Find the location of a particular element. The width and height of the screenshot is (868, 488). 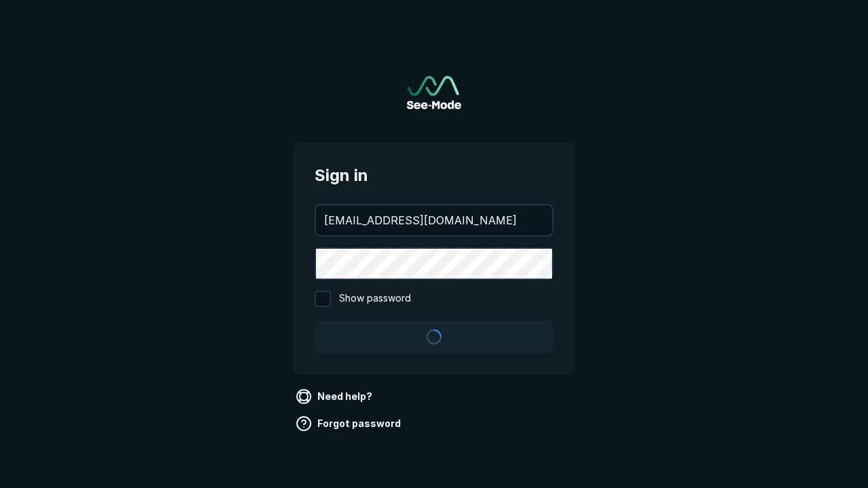

input: your@email.com is located at coordinates (434, 220).